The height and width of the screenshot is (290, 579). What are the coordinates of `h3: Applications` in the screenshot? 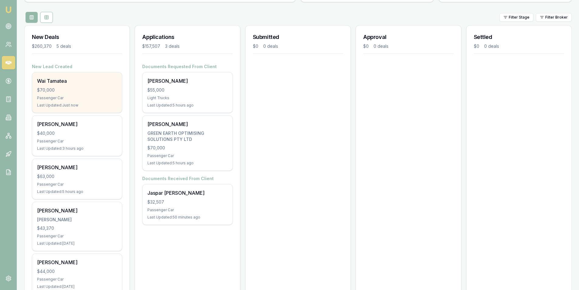 It's located at (187, 37).